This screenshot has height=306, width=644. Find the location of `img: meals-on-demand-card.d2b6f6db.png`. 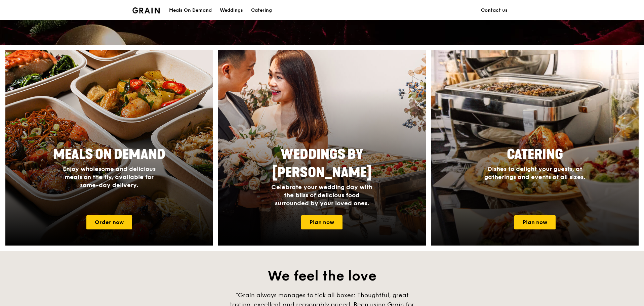

img: meals-on-demand-card.d2b6f6db.png is located at coordinates (109, 148).